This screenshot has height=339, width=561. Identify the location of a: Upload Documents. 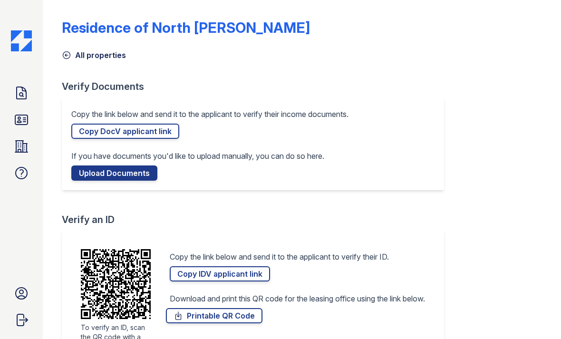
(114, 173).